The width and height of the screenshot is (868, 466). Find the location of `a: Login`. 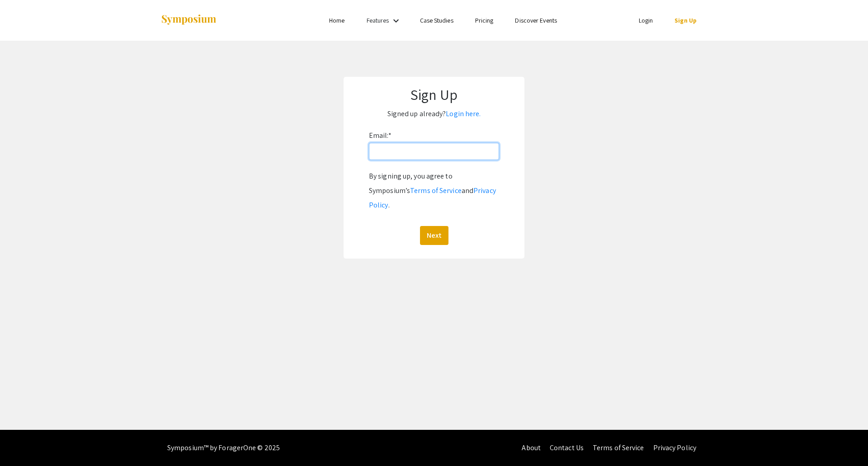

a: Login is located at coordinates (646, 20).